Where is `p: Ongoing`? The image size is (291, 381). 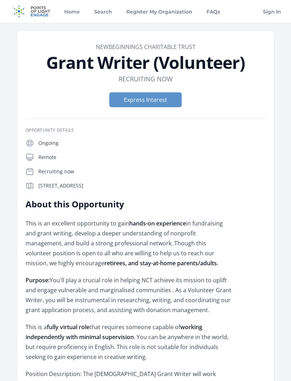 p: Ongoing is located at coordinates (152, 143).